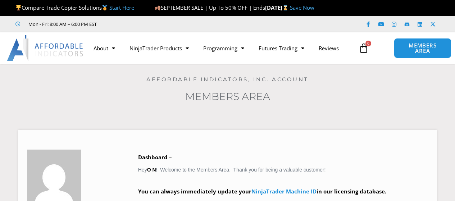  I want to click on nav: Menu, so click(220, 48).